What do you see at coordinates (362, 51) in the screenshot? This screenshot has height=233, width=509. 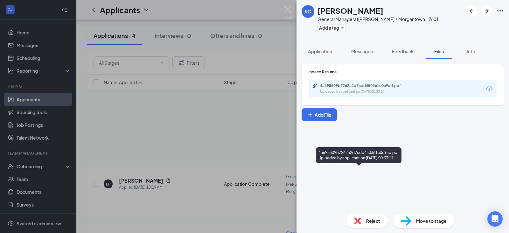 I see `span: Messages` at bounding box center [362, 51].